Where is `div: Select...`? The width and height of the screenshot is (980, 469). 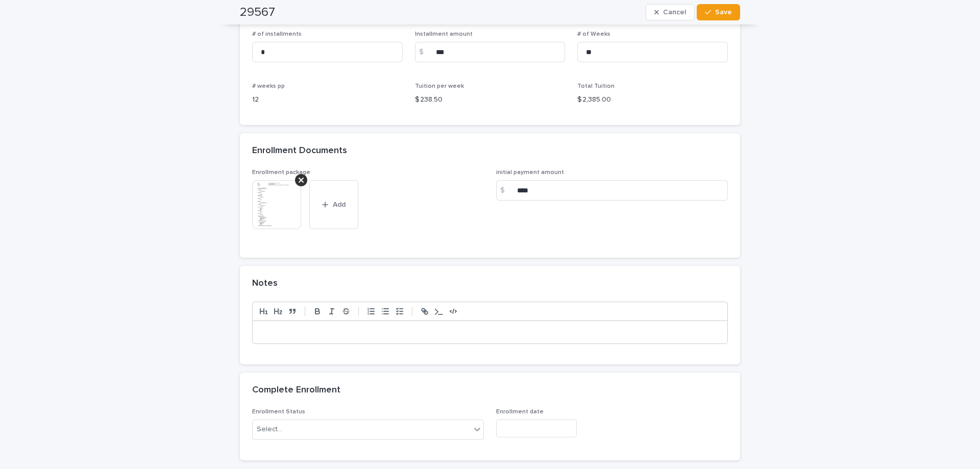 div: Select... is located at coordinates (269, 429).